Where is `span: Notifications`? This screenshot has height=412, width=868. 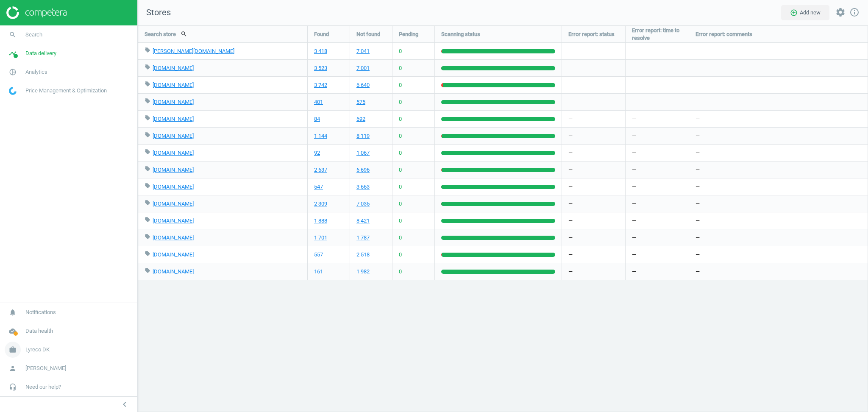
span: Notifications is located at coordinates (40, 313).